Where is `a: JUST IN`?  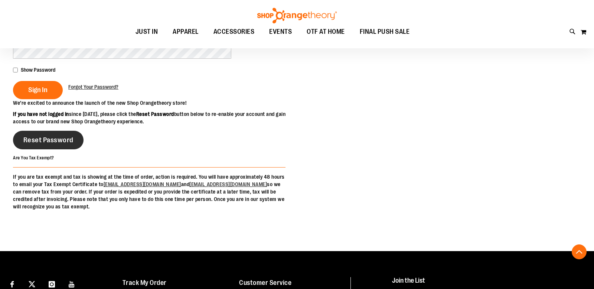
a: JUST IN is located at coordinates (147, 32).